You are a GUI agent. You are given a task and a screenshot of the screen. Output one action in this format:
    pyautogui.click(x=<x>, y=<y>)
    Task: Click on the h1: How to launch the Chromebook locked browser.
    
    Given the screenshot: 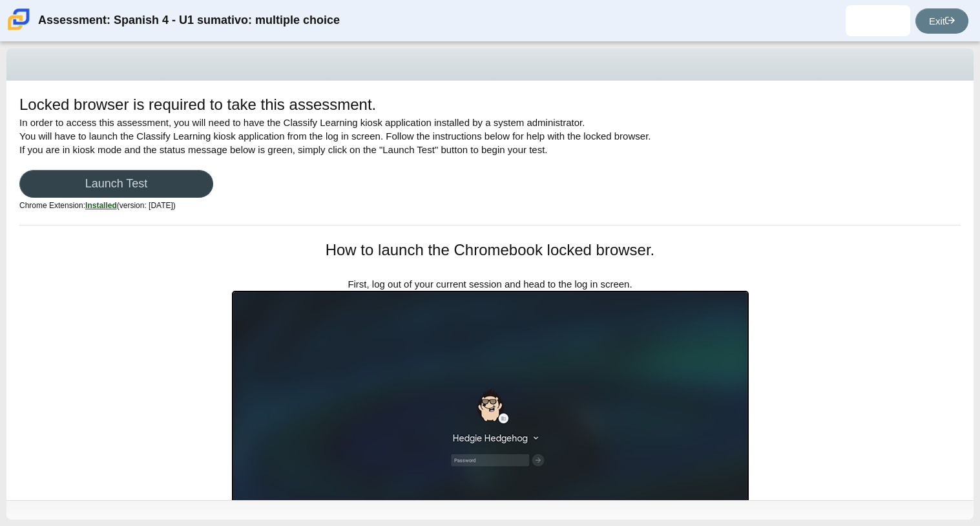 What is the action you would take?
    pyautogui.click(x=490, y=250)
    